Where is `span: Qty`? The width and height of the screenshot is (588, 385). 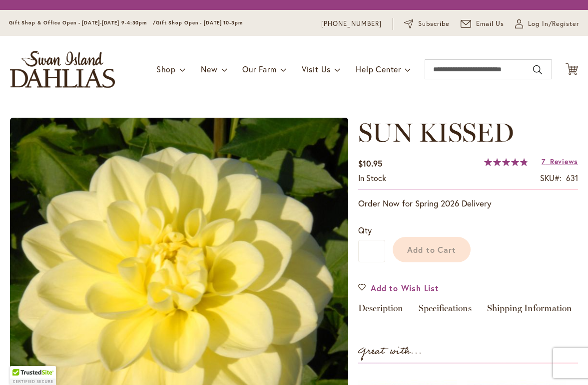 span: Qty is located at coordinates (365, 230).